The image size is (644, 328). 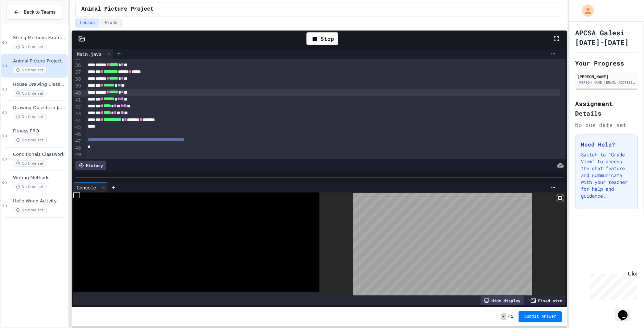 What do you see at coordinates (606, 108) in the screenshot?
I see `h2: Assignment Details` at bounding box center [606, 108].